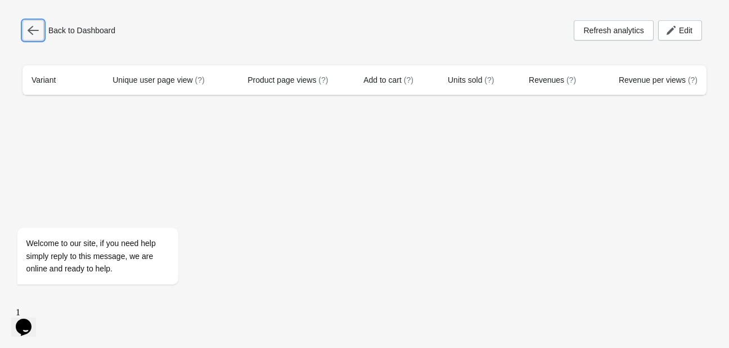 This screenshot has width=729, height=348. What do you see at coordinates (7, 9) in the screenshot?
I see `span: 1` at bounding box center [7, 9].